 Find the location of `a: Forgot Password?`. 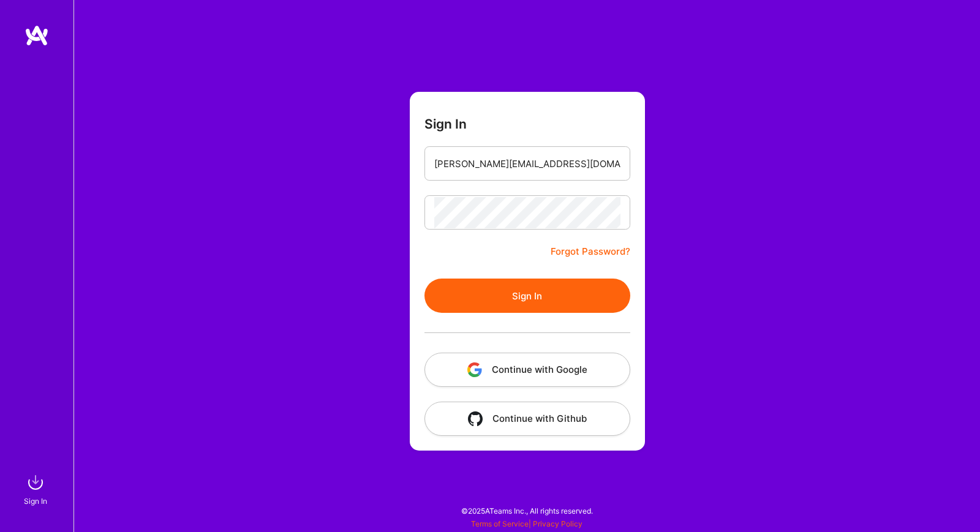

a: Forgot Password? is located at coordinates (590, 252).